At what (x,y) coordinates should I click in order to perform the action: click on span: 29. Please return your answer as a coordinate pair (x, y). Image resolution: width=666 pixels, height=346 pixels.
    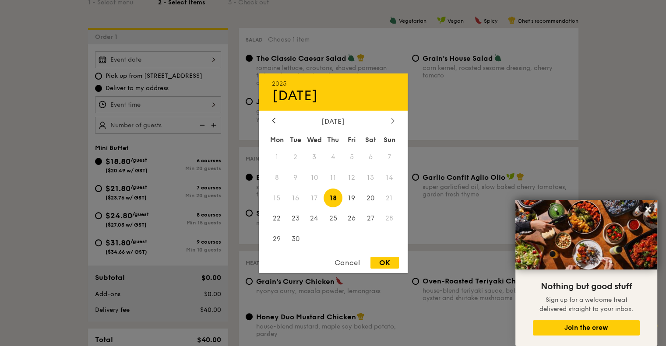
    Looking at the image, I should click on (277, 239).